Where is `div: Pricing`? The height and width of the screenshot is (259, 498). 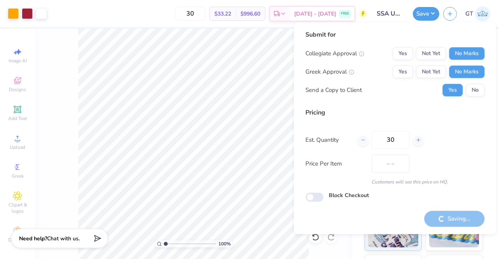 div: Pricing is located at coordinates (395, 113).